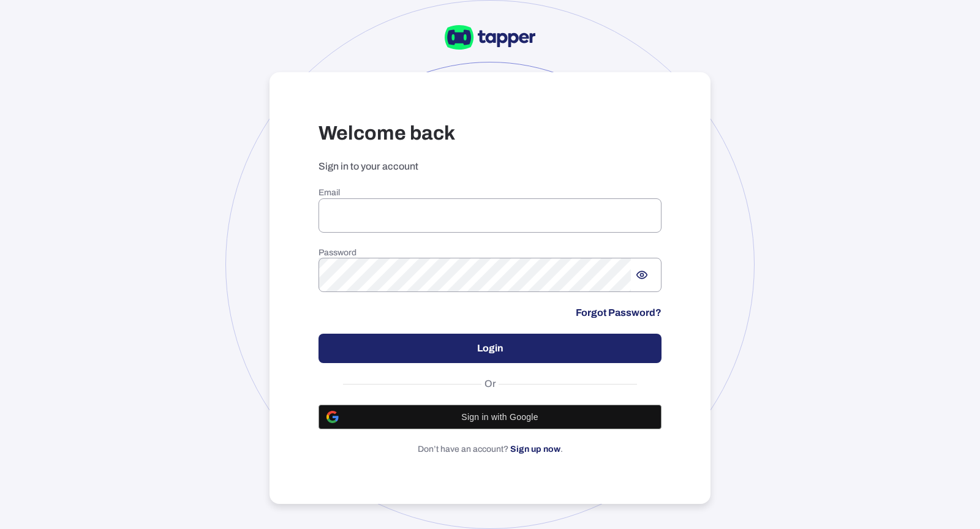  I want to click on button: Show password, so click(642, 275).